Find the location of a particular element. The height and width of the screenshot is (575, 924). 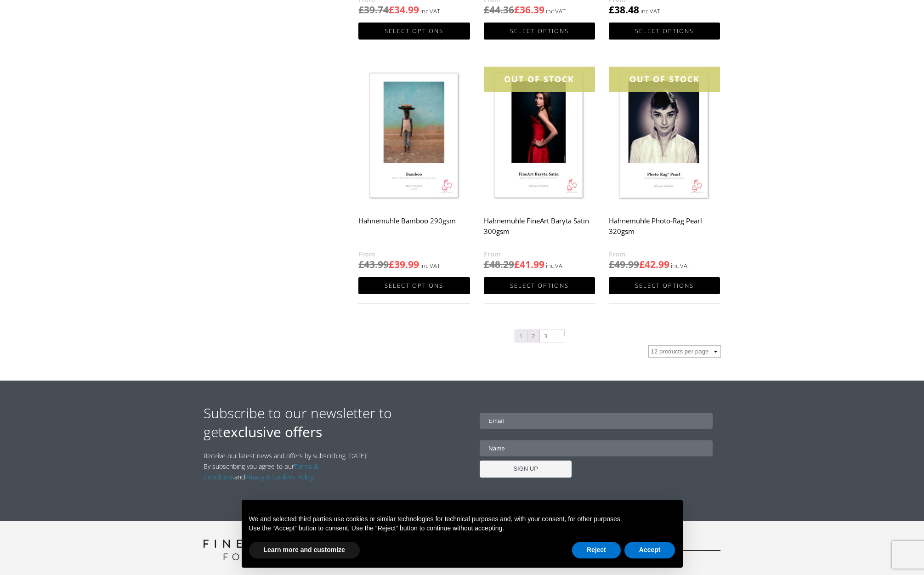

input: Email is located at coordinates (596, 421).